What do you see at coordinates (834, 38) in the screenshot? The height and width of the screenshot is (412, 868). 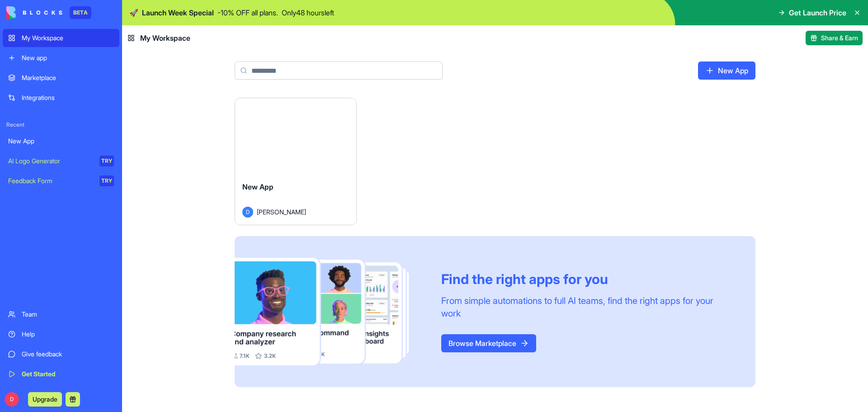 I see `button: Share & Earn` at bounding box center [834, 38].